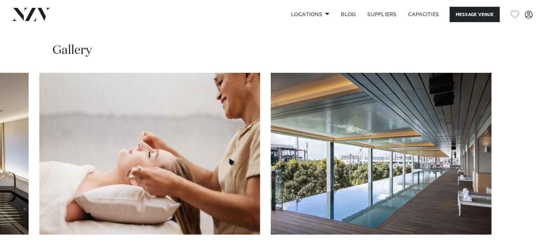 This screenshot has height=248, width=544. I want to click on h2: Gallery, so click(72, 50).